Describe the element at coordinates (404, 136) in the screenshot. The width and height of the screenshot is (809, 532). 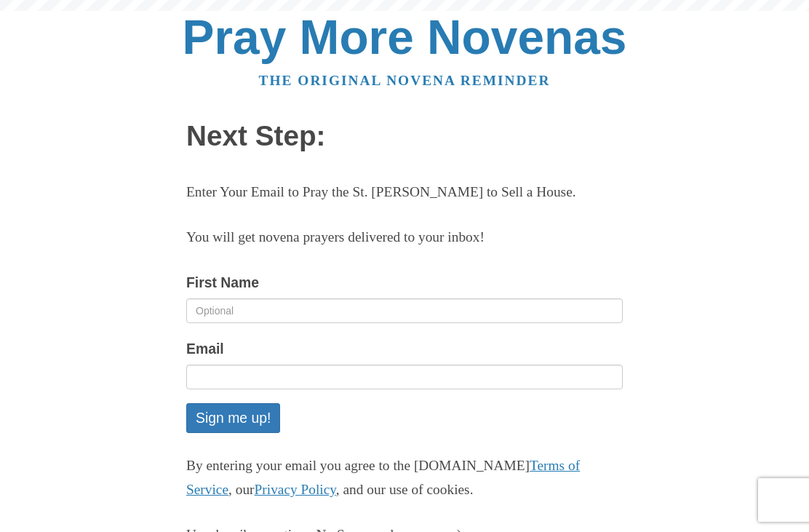
I see `h1: Next Step:` at that location.